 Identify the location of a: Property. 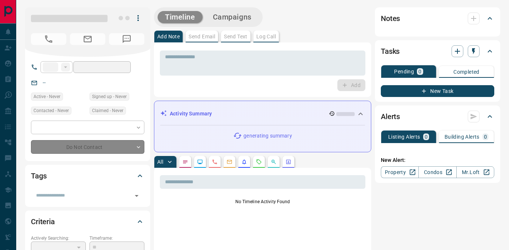
(400, 172).